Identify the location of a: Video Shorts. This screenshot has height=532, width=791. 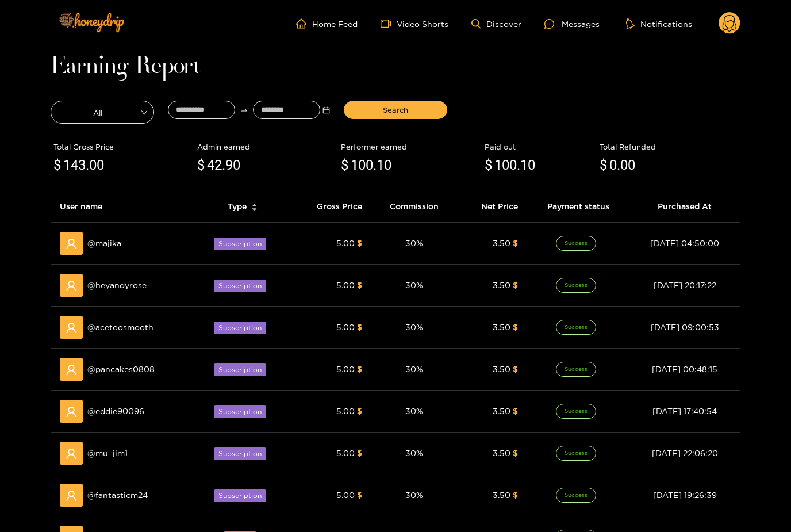
(414, 24).